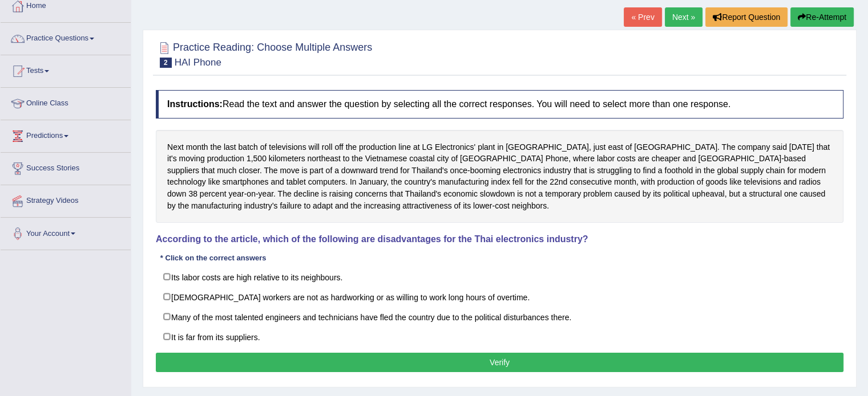 The image size is (868, 396). Describe the element at coordinates (684, 17) in the screenshot. I see `a: Next »` at that location.